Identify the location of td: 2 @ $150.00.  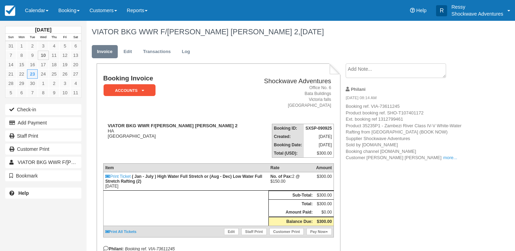
(292, 181).